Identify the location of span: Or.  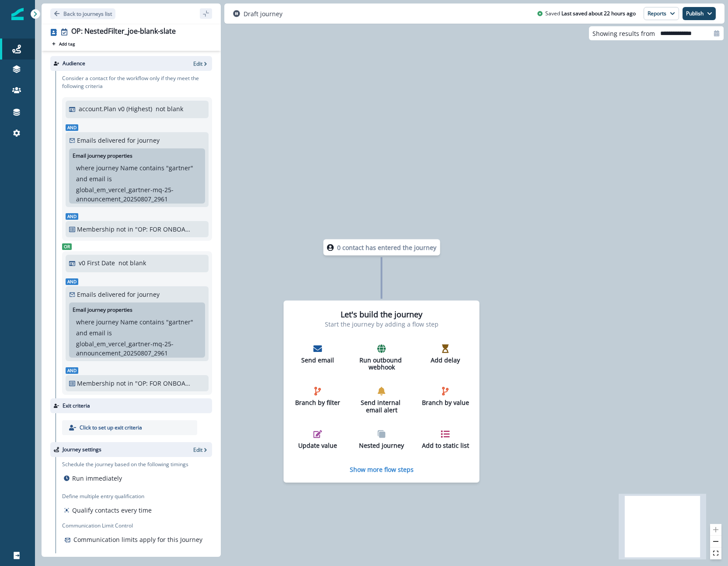
(67, 246).